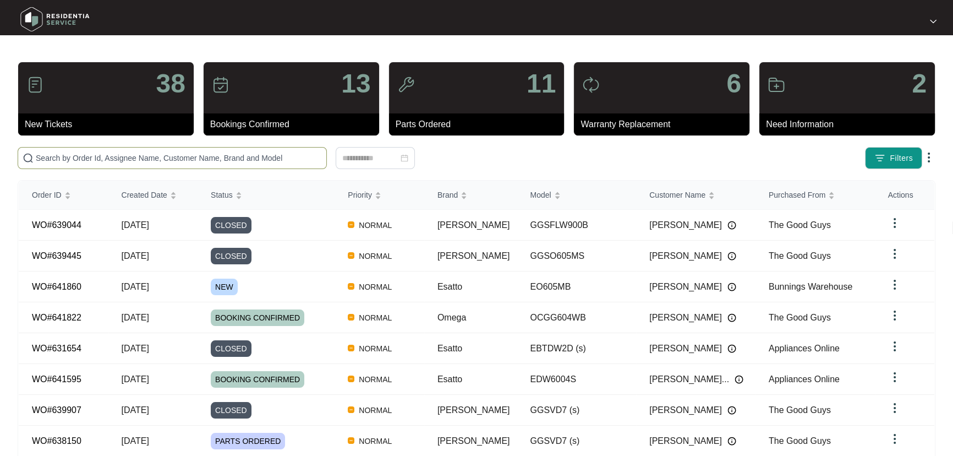 The image size is (953, 456). Describe the element at coordinates (55, 19) in the screenshot. I see `img: residentia service logo` at that location.